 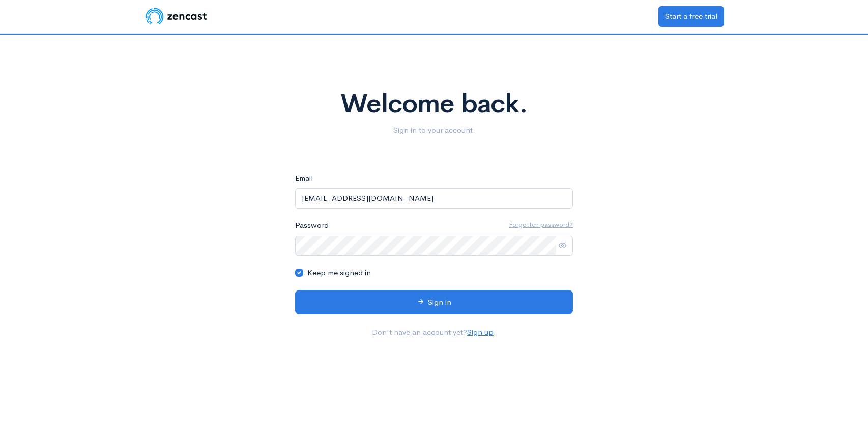 I want to click on label: Password, so click(x=312, y=226).